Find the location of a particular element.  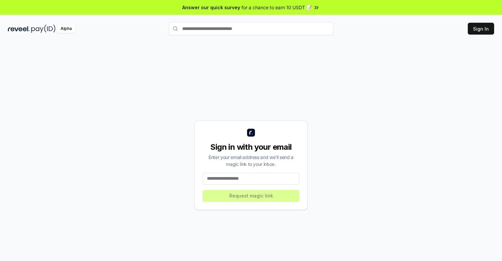

button: Sign In is located at coordinates (481, 29).